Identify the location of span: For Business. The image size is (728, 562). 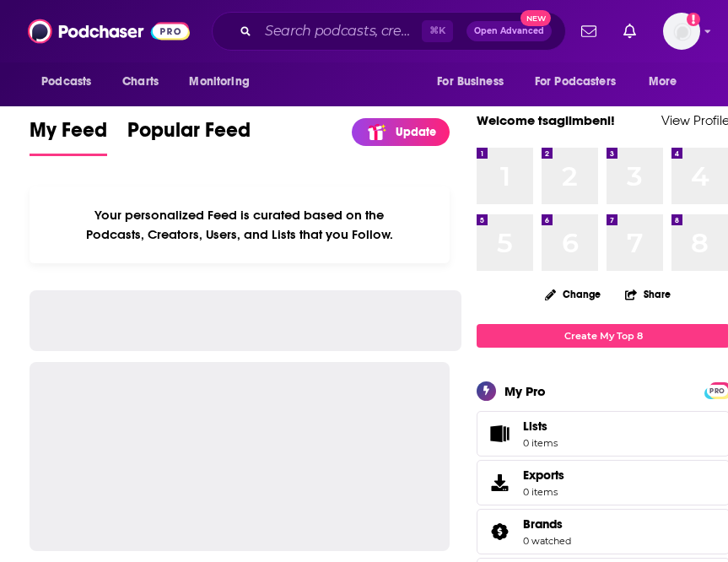
(470, 82).